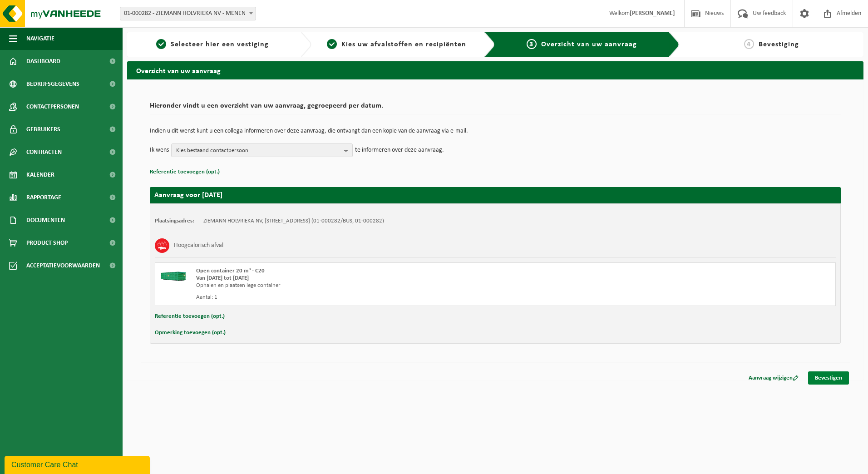  What do you see at coordinates (262, 151) in the screenshot?
I see `button: Kies bestaand contactpersoon` at bounding box center [262, 151].